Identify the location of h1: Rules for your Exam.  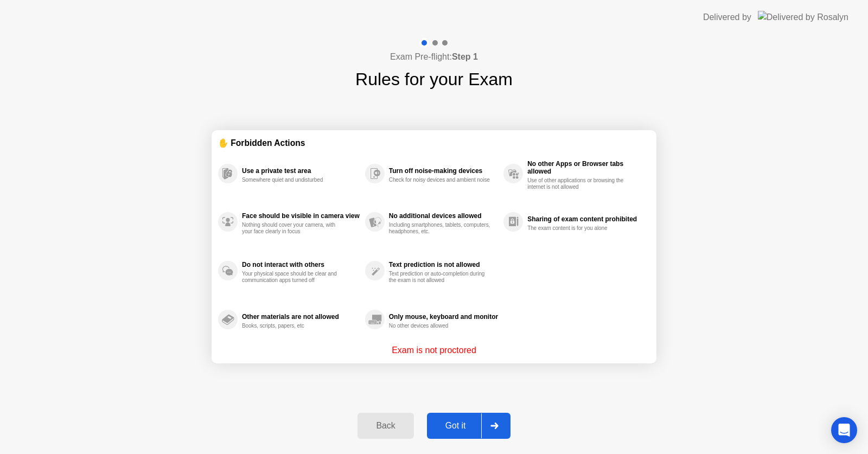
(434, 79).